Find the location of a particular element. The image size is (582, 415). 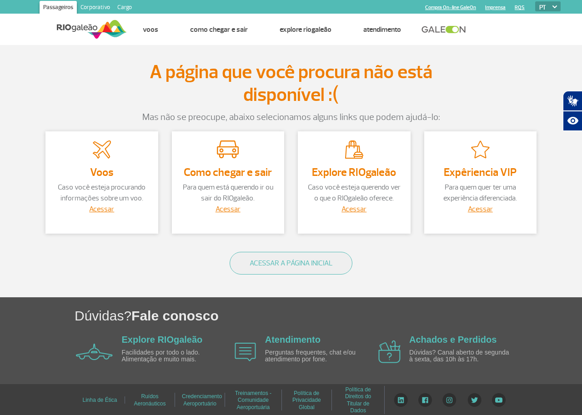

p: Dúvidas? Canal aberto de segunda à sexta, das 10h às 17h. is located at coordinates (461, 356).